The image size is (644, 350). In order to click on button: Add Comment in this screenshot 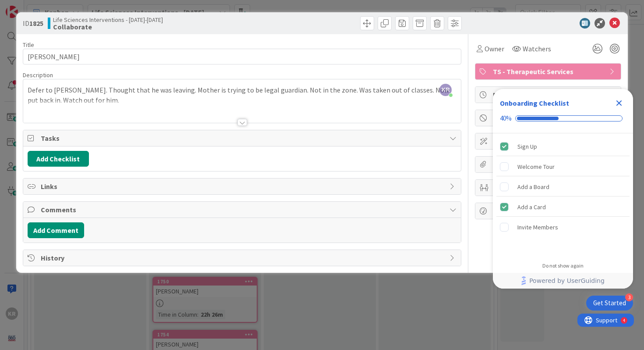, I will do `click(56, 230)`.